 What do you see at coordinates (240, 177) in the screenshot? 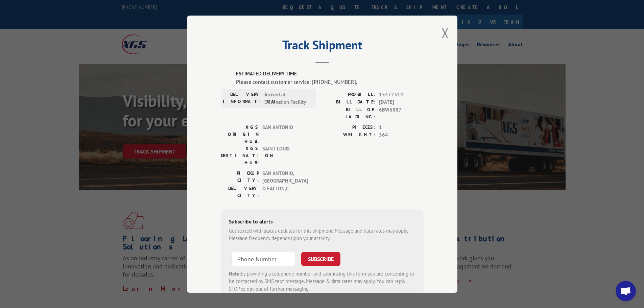
I see `label: PICKUP CITY:` at bounding box center [240, 177].